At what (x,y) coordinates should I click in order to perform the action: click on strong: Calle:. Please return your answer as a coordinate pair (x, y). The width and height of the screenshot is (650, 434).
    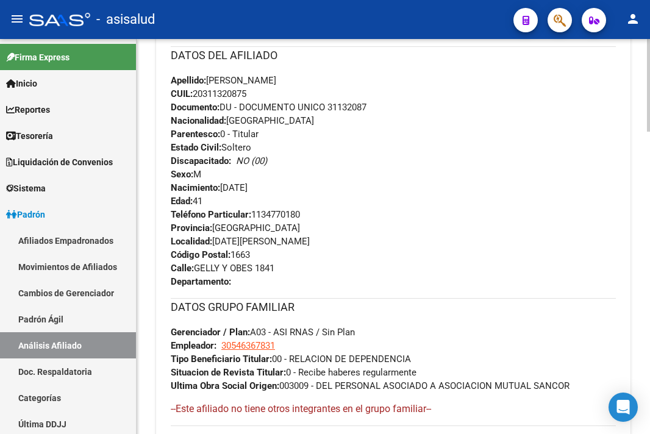
    Looking at the image, I should click on (182, 268).